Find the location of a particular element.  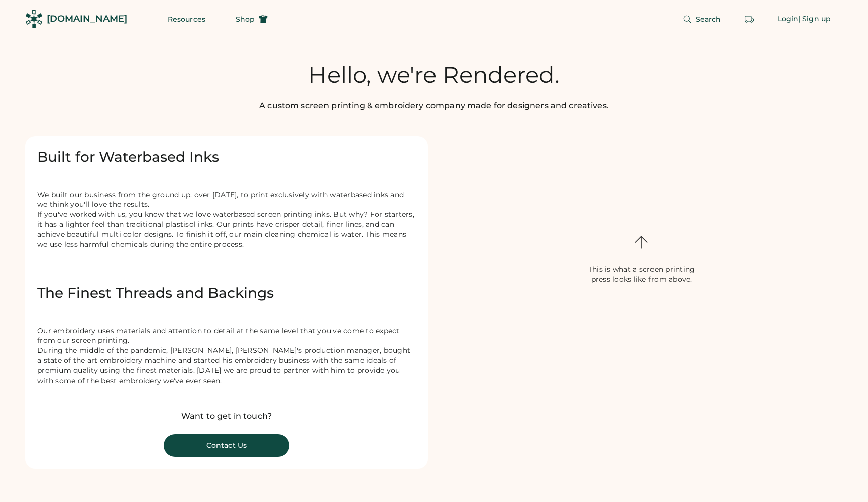

div: The Finest Threads and Backings is located at coordinates (227, 293).